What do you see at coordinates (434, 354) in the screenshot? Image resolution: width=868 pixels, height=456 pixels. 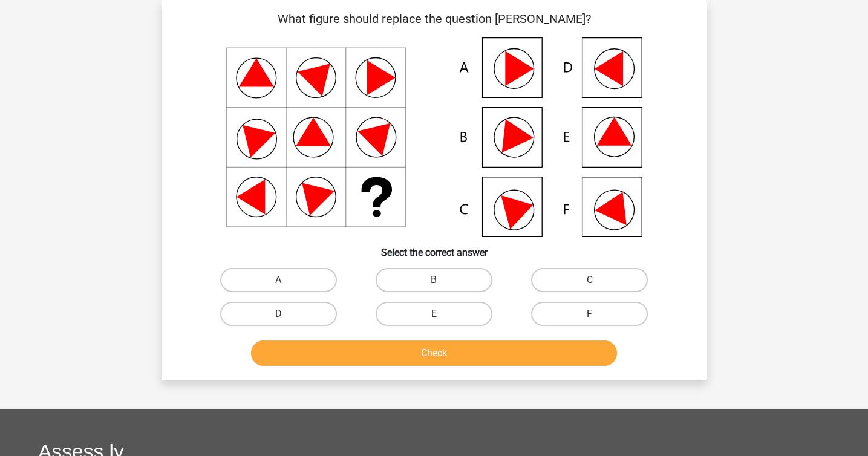 I see `button: Check` at bounding box center [434, 354].